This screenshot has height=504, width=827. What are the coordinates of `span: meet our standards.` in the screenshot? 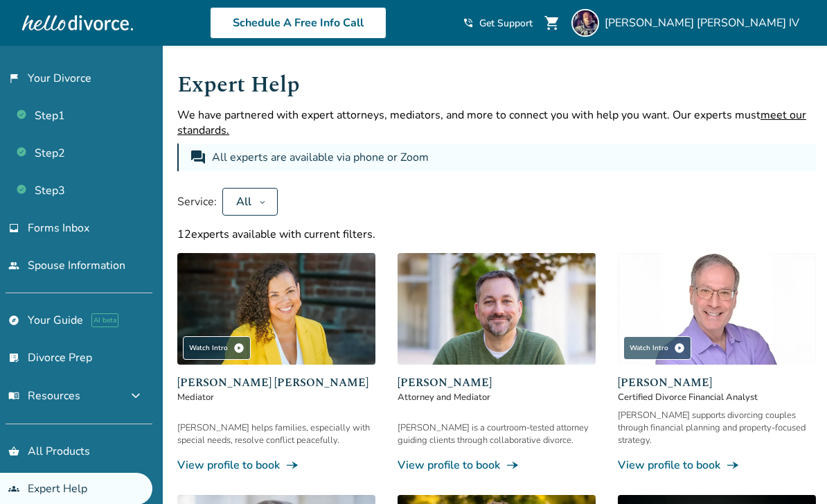 It's located at (492, 122).